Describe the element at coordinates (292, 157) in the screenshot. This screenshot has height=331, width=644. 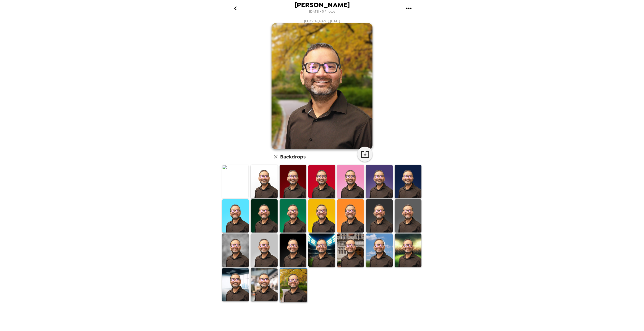
I see `h6: Backdrops` at that location.